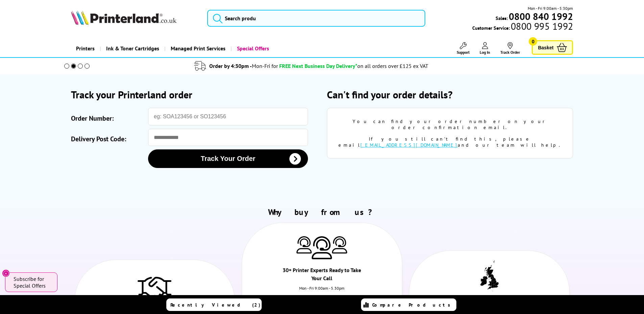  What do you see at coordinates (32, 282) in the screenshot?
I see `span: Subscribe for Special Offers` at bounding box center [32, 282].